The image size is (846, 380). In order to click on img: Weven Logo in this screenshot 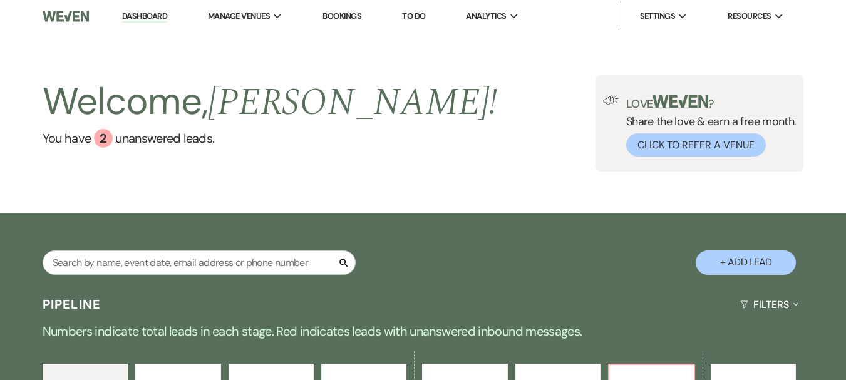, I will do `click(66, 16)`.